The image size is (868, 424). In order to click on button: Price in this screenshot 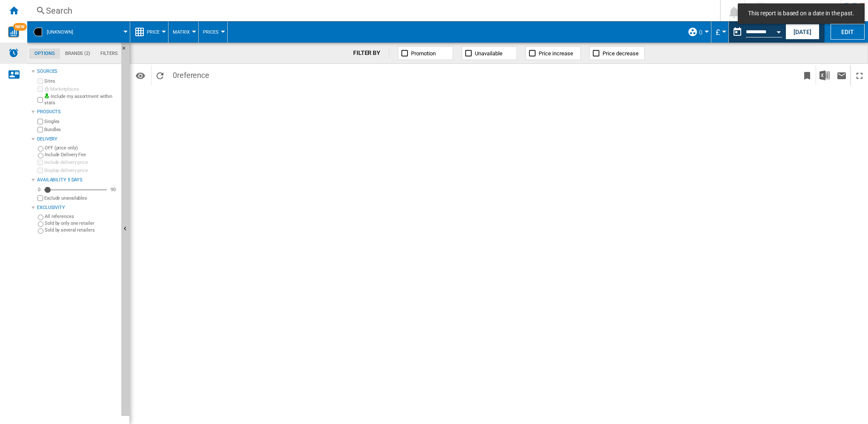, I will do `click(155, 32)`.